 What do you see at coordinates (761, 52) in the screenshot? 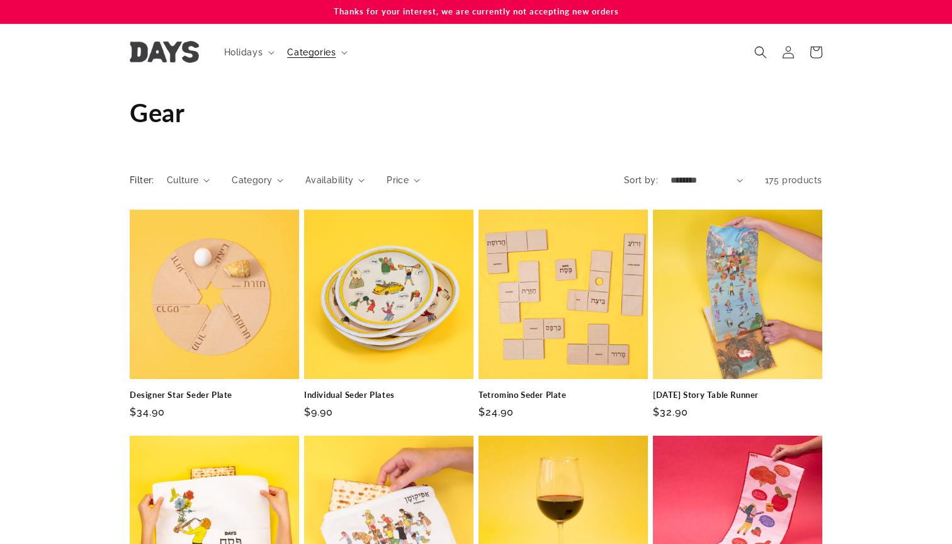
I see `summary: Search` at bounding box center [761, 52].